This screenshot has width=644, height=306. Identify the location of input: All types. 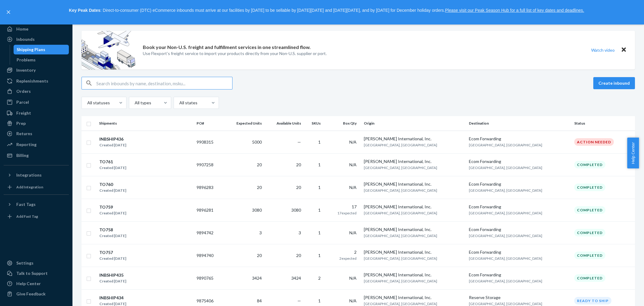
(135, 103).